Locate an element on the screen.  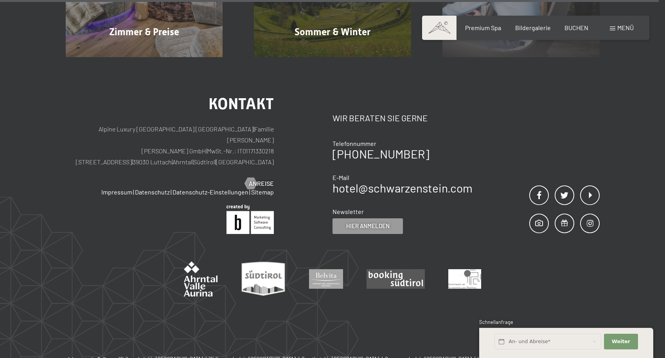
button: Weiter is located at coordinates (621, 342).